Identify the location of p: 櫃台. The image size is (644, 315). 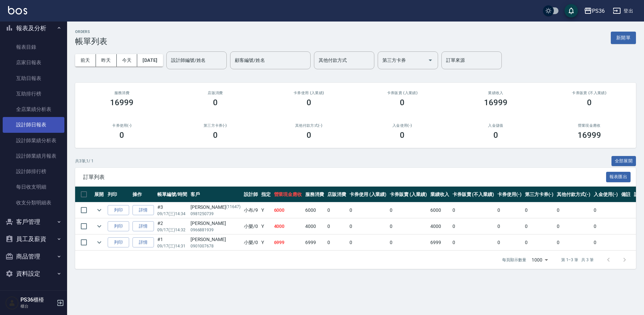
(37, 306).